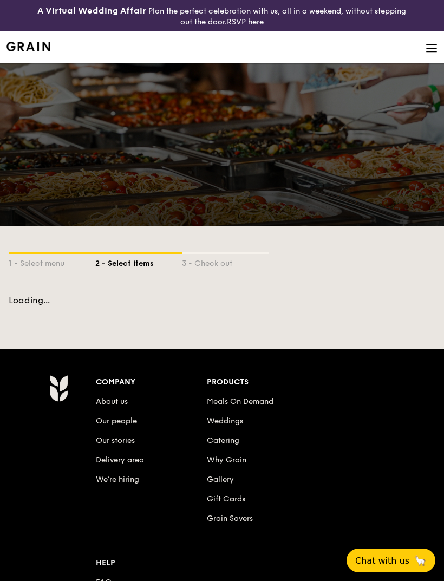  I want to click on a: Meals On Demand, so click(240, 402).